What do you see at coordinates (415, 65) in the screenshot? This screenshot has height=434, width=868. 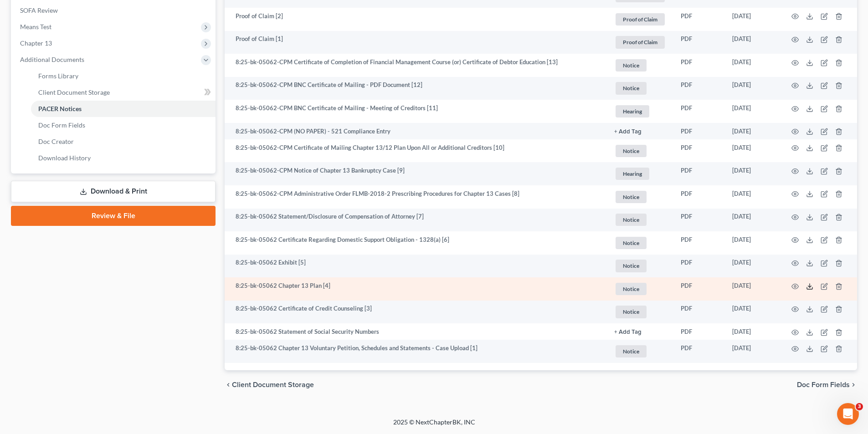 I see `td: 8:25-bk-05062-CPM Certificate of Completion of Financial Management Course (or) Certificate of De...` at bounding box center [415, 65].